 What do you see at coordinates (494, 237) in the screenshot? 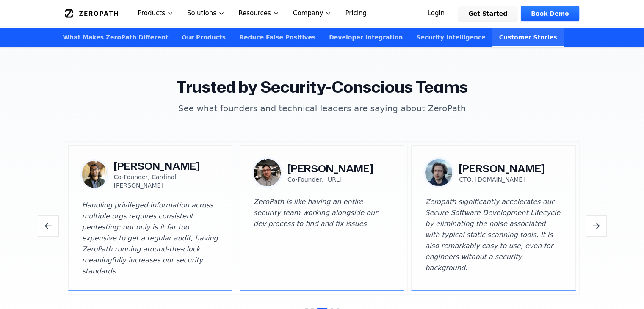
I see `blockquote: Zeropath significantly accelerates our Secure Software Development Lifecycle by eliminating the n...` at bounding box center [494, 237].